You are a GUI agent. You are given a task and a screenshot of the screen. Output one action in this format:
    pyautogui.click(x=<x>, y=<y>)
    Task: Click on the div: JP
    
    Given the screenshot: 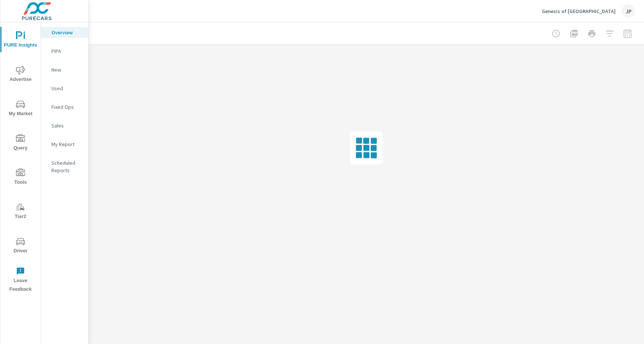 What is the action you would take?
    pyautogui.click(x=628, y=11)
    